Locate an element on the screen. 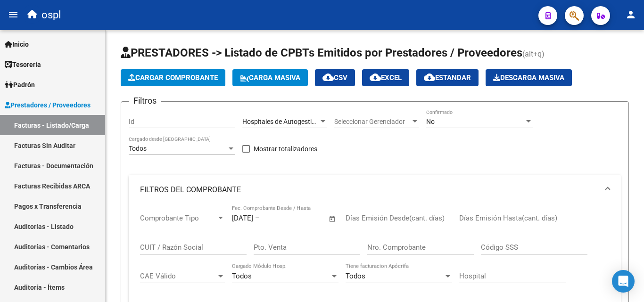 This screenshot has width=644, height=302. span: CSV is located at coordinates (335, 78).